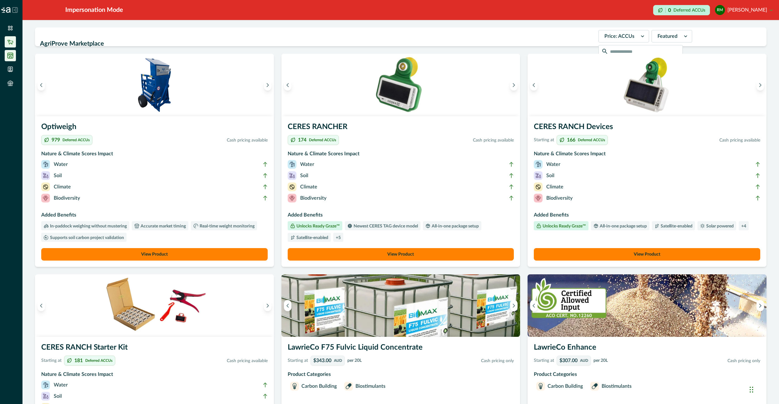 This screenshot has width=779, height=404. I want to click on h3: LawrieCo F75 Fulvic Liquid Concentrate, so click(401, 349).